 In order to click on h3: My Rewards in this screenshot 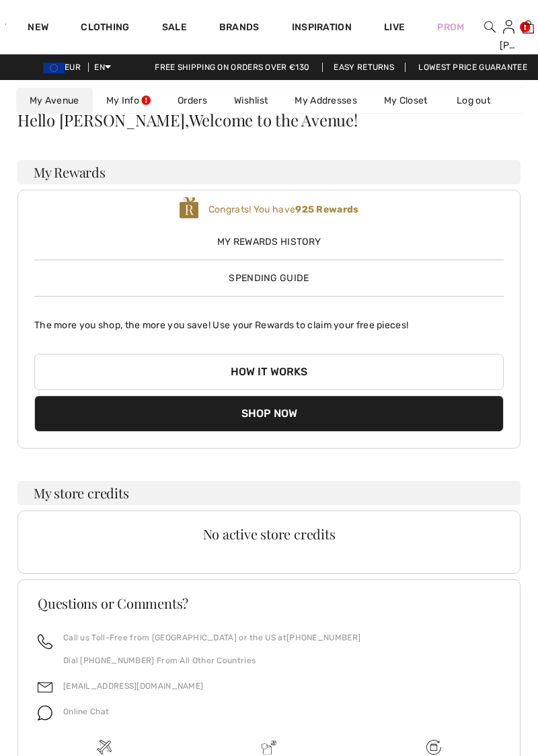, I will do `click(269, 172)`.